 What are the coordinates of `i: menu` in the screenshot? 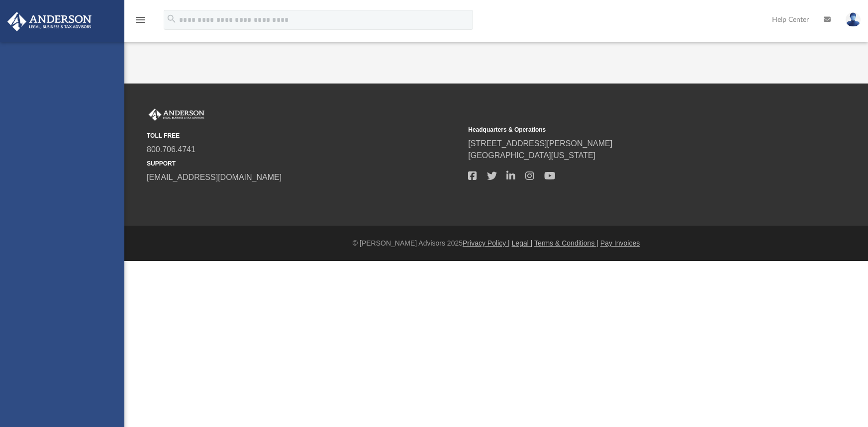 It's located at (140, 20).